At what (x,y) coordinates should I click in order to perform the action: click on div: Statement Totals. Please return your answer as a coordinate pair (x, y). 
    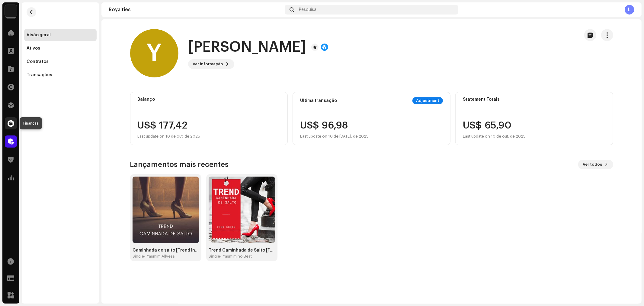
    Looking at the image, I should click on (534, 99).